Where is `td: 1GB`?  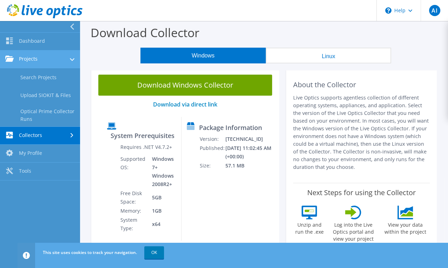
td: 1GB is located at coordinates (161, 211).